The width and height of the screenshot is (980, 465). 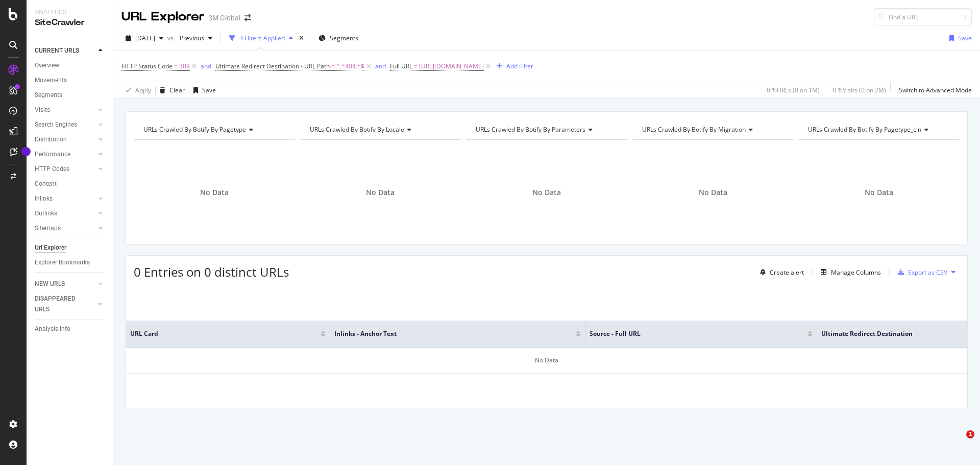 What do you see at coordinates (57, 51) in the screenshot?
I see `div: CURRENT URLS` at bounding box center [57, 51].